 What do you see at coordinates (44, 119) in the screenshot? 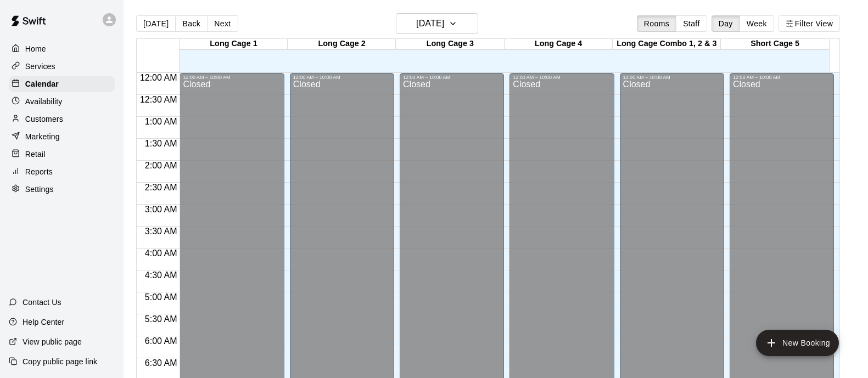
I see `p: Customers` at bounding box center [44, 119].